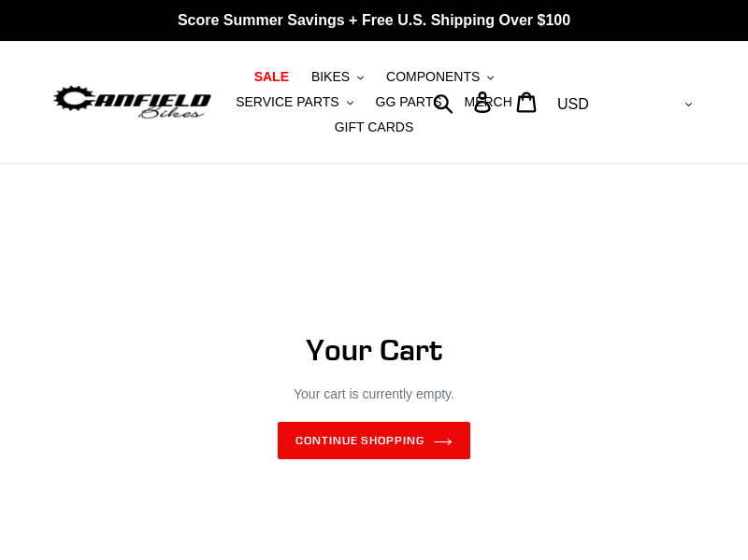 The height and width of the screenshot is (560, 748). What do you see at coordinates (408, 102) in the screenshot?
I see `a: GG PARTS` at bounding box center [408, 102].